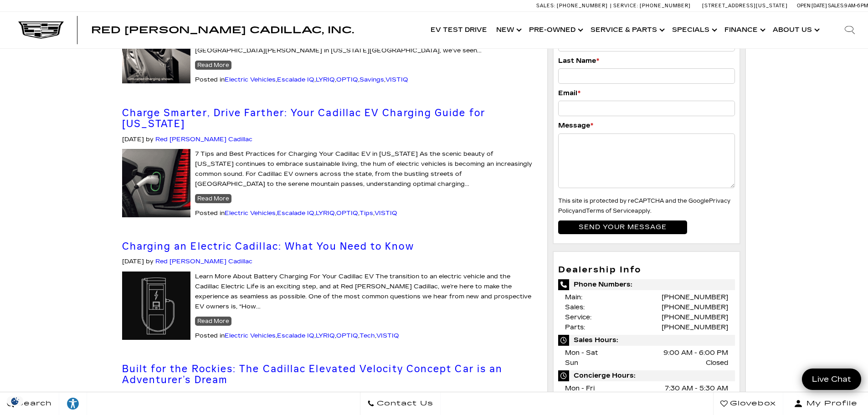 Image resolution: width=868 pixels, height=415 pixels. I want to click on img: cadillac ev charging port, so click(156, 49).